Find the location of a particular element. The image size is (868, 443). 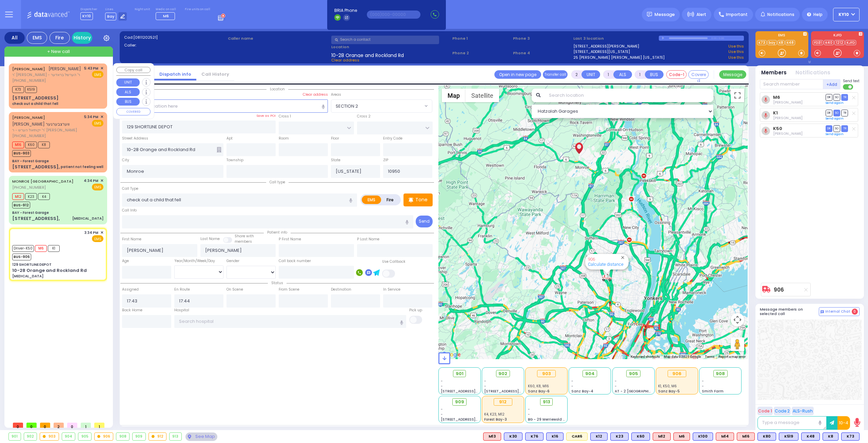

button: +Add is located at coordinates (832, 84).